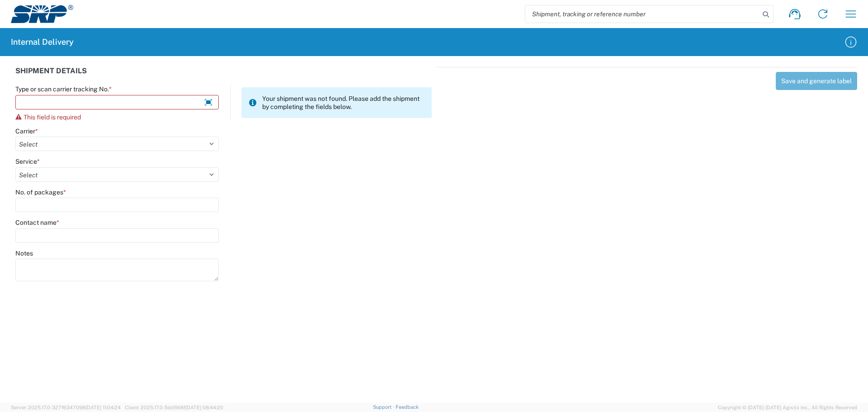 The image size is (868, 412). I want to click on span: This field is required, so click(52, 117).